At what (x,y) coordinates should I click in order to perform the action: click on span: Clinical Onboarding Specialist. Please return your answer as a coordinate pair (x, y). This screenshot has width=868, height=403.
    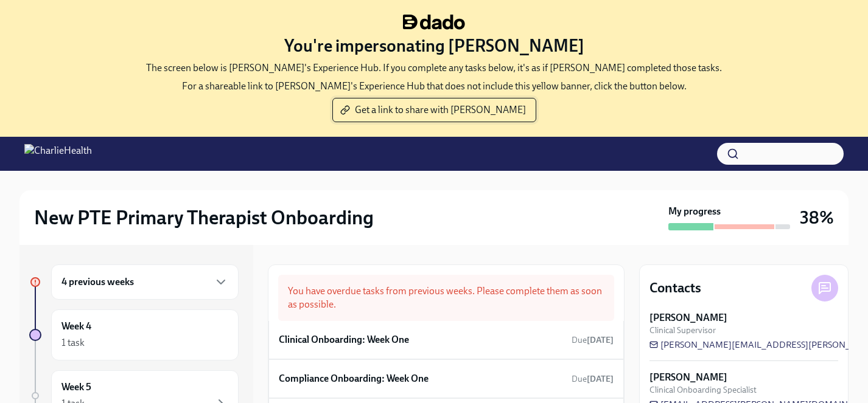
    Looking at the image, I should click on (703, 390).